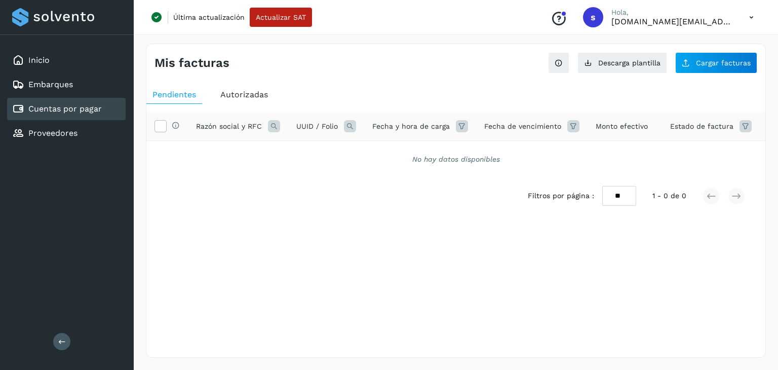  Describe the element at coordinates (411, 126) in the screenshot. I see `span: Fecha y hora de carga` at that location.